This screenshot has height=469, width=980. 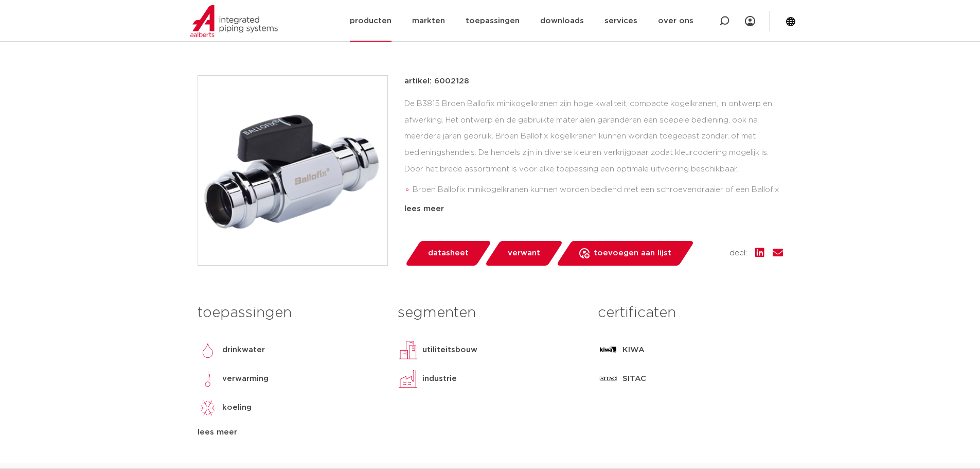 What do you see at coordinates (633, 350) in the screenshot?
I see `p: KIWA` at bounding box center [633, 350].